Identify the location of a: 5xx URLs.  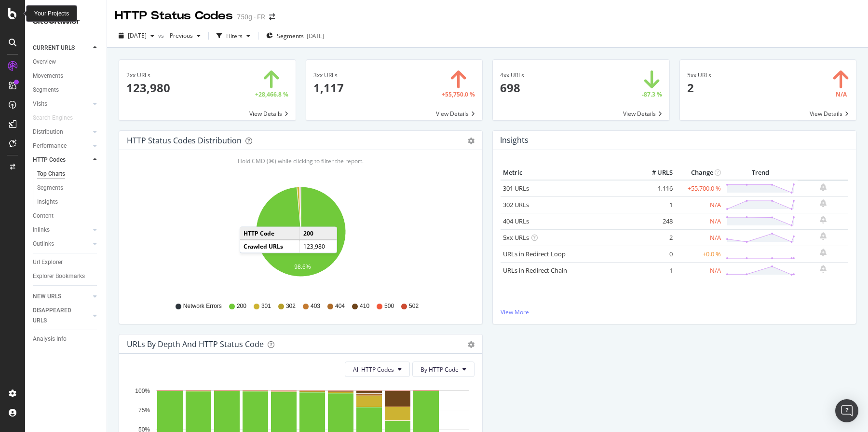
(516, 237).